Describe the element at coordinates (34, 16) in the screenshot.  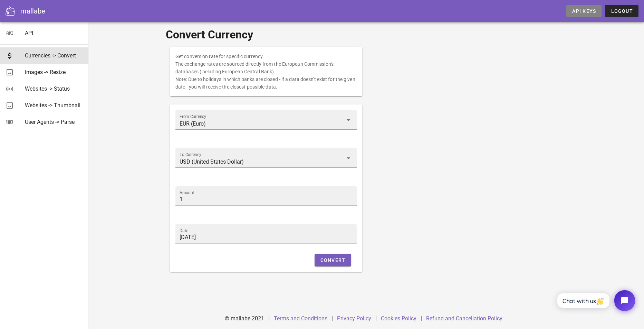
I see `span: Chat with us` at that location.